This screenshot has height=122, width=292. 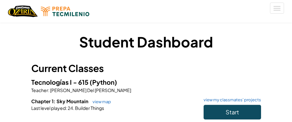 What do you see at coordinates (65, 11) in the screenshot?
I see `img: Tecmilenio logo` at bounding box center [65, 11].